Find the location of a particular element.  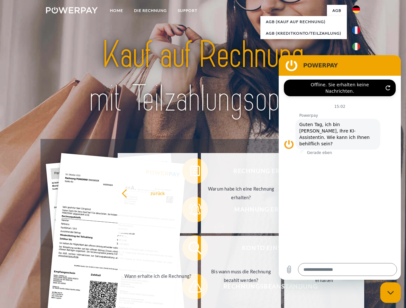

a: SUPPORT is located at coordinates (187, 11).